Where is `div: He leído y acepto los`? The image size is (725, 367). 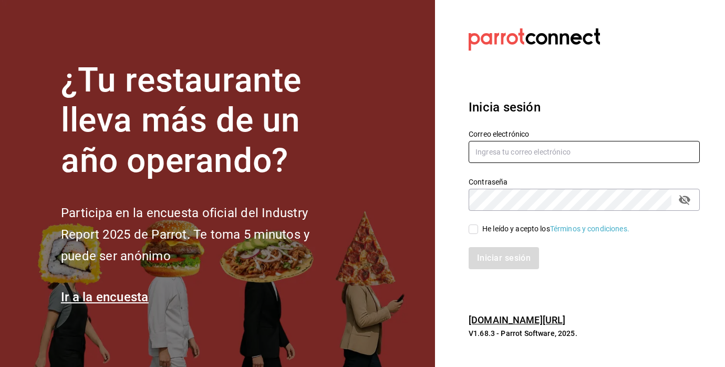
div: He leído y acepto los is located at coordinates (556, 229).